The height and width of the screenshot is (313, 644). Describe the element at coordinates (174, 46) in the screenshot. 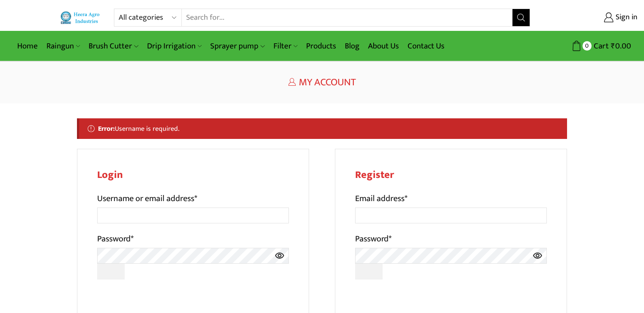

I see `a: Drip Irrigation` at that location.